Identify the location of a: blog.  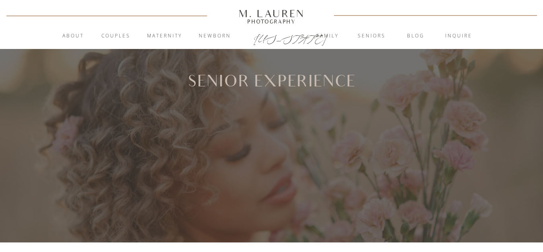
(416, 36).